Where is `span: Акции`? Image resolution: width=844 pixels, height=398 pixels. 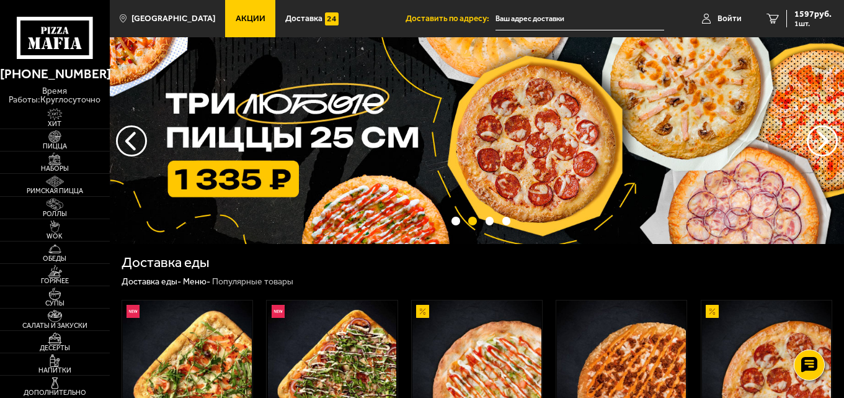
span: Акции is located at coordinates (251, 19).